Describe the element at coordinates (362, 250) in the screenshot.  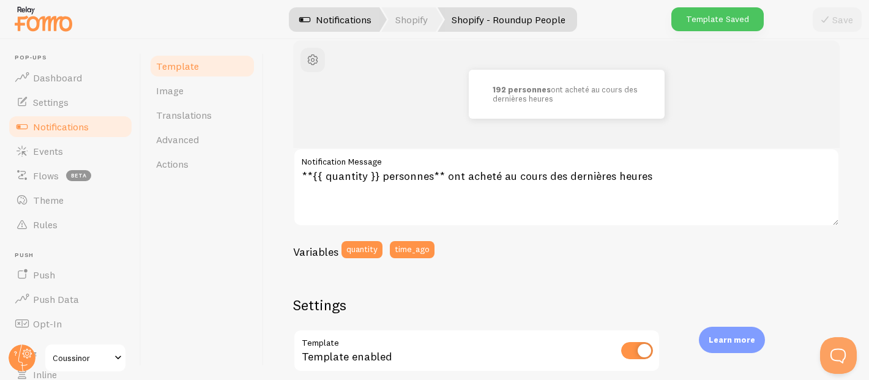
I see `button: quantity` at that location.